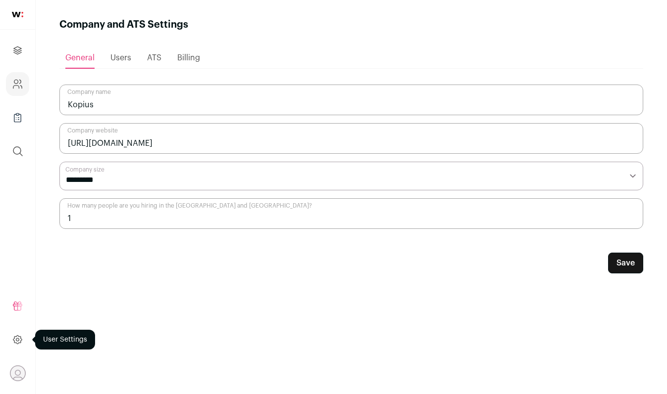  I want to click on div: User Settings, so click(65, 340).